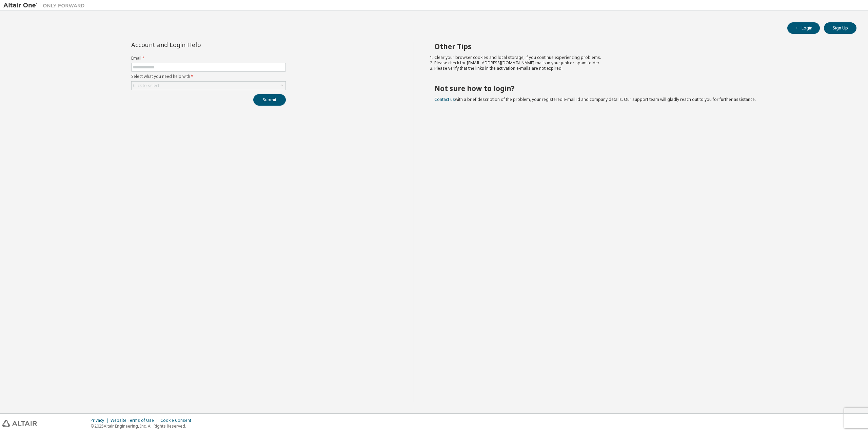 The image size is (868, 433). What do you see at coordinates (444, 99) in the screenshot?
I see `a: Contact us` at bounding box center [444, 99].